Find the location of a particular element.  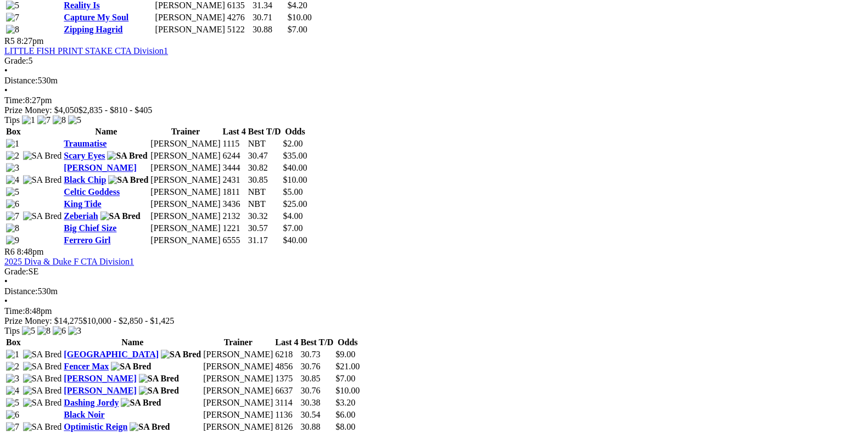

a: Black Noir is located at coordinates (84, 414).